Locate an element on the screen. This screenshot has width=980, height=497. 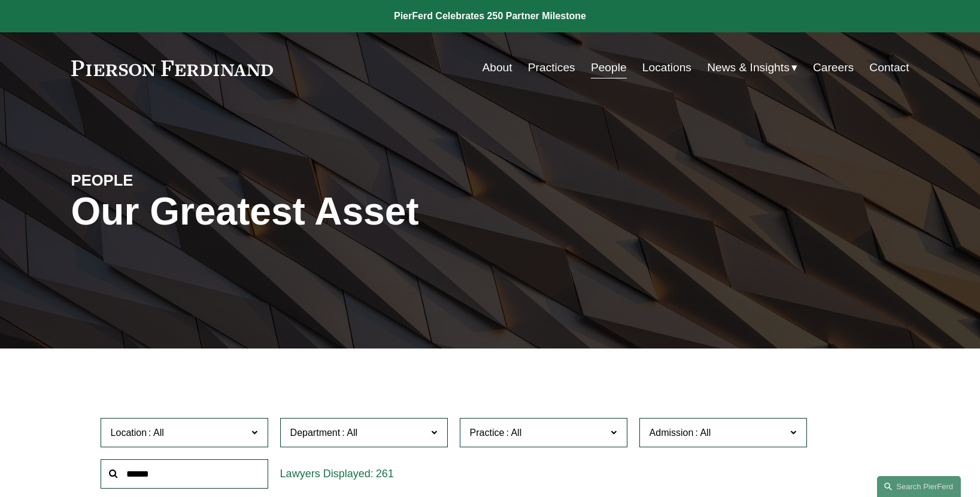
span: News & Insights is located at coordinates (749, 68).